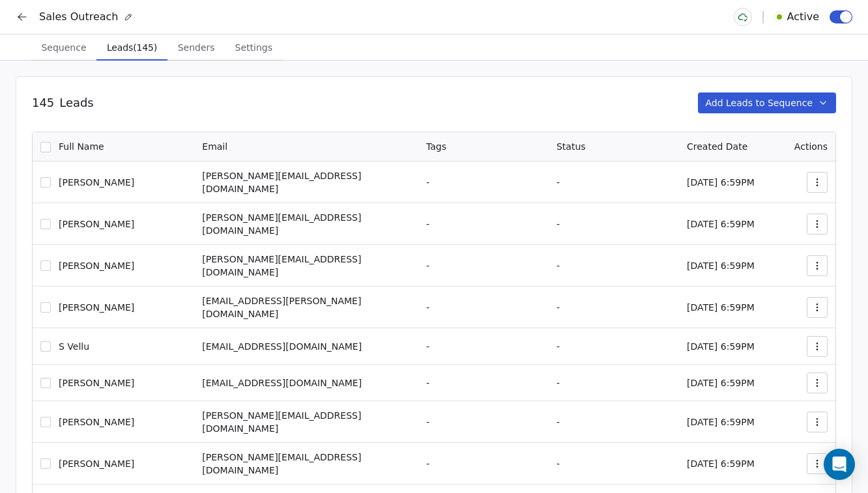  I want to click on span: Settings, so click(253, 47).